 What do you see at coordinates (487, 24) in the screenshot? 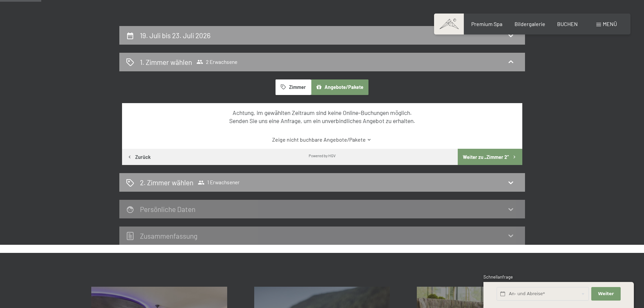
I see `span: Premium Spa` at bounding box center [487, 24].